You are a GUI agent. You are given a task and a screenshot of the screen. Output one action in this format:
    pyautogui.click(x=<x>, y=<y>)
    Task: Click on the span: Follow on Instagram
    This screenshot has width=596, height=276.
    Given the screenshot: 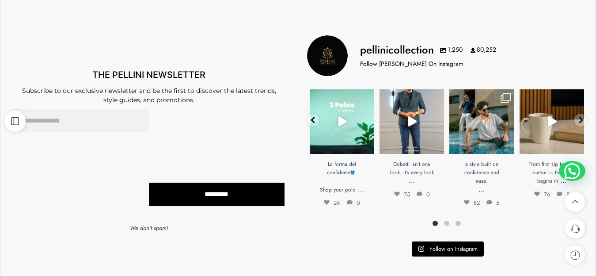 What is the action you would take?
    pyautogui.click(x=453, y=248)
    